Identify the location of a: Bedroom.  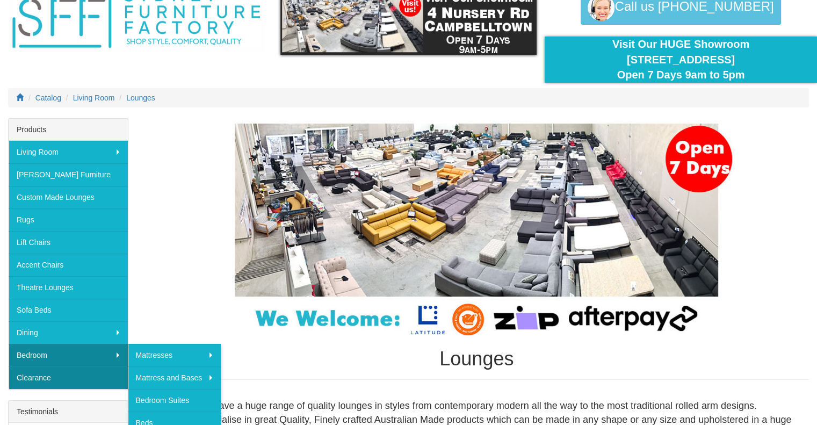
(68, 355).